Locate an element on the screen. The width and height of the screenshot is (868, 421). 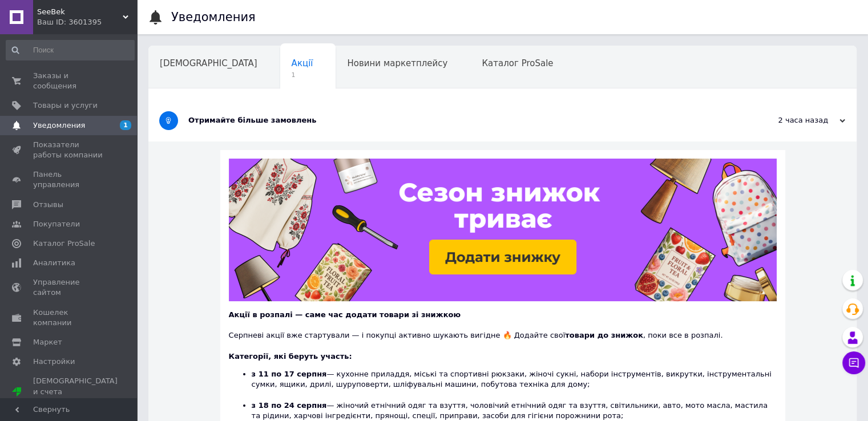
div: Отримайте більше замовлень is located at coordinates (460, 121).